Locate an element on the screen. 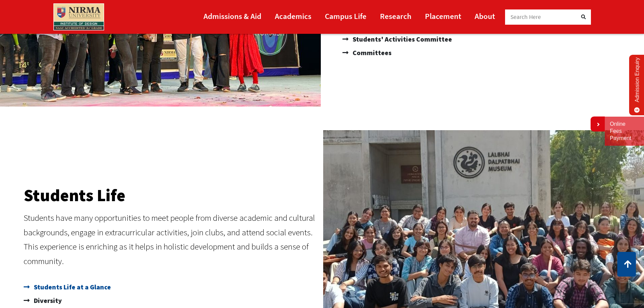 This screenshot has width=644, height=308. p: Students have many opportunities to meet people from diverse academic and cultural backgrounds, e... is located at coordinates (171, 239).